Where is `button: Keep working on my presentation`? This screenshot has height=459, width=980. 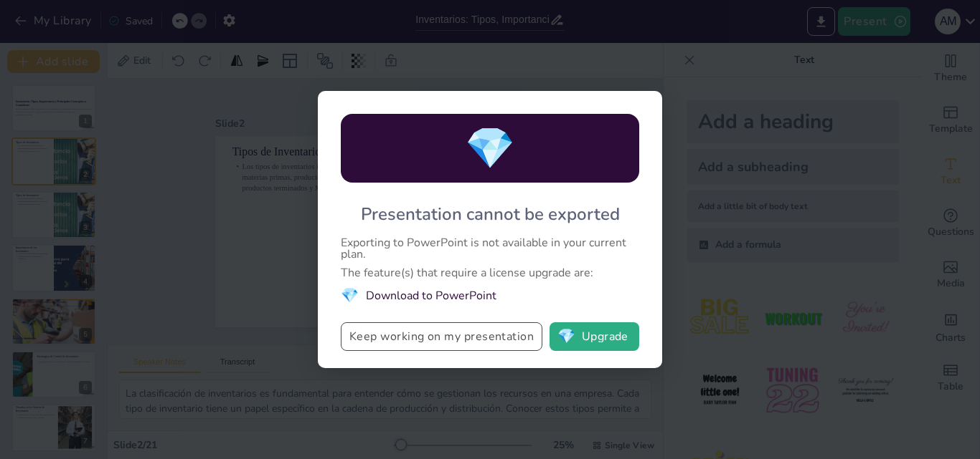 button: Keep working on my presentation is located at coordinates (441, 337).